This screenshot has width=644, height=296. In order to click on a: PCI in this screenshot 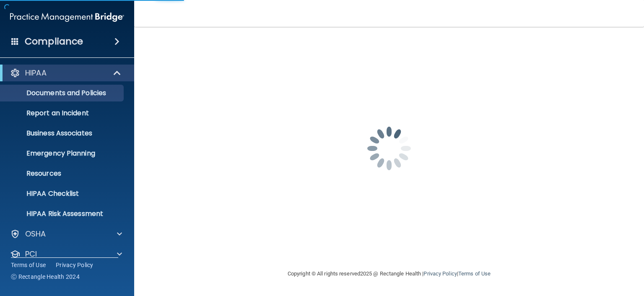, I will do `click(66, 254)`.